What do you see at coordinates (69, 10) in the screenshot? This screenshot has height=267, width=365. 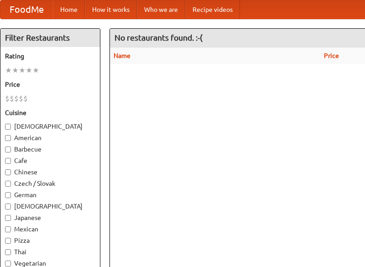 I see `a: Home` at bounding box center [69, 10].